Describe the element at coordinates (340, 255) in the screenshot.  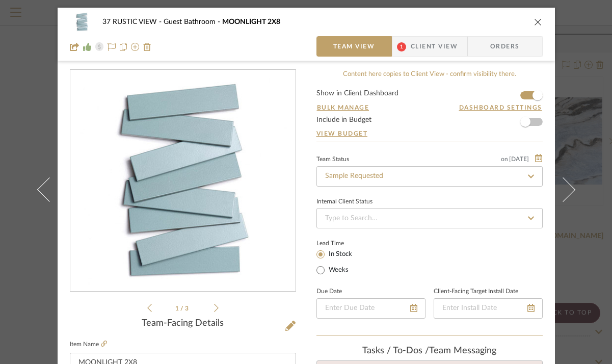
I see `label: In Stock` at that location.